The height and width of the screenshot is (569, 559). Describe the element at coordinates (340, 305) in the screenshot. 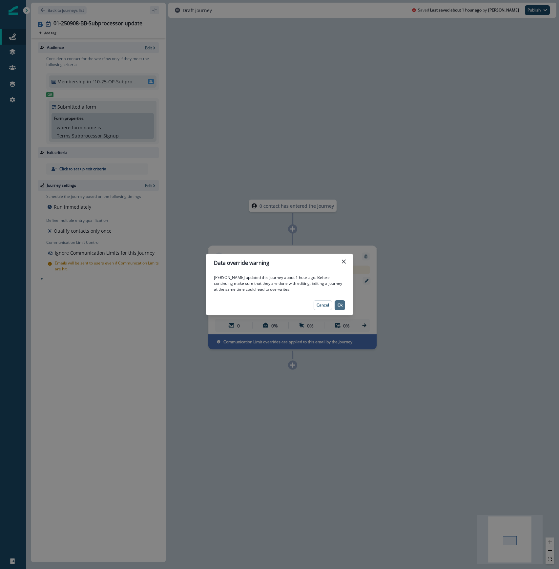

I see `p: Ok` at that location.